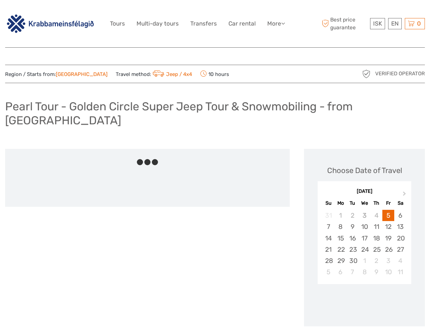  Describe the element at coordinates (328, 260) in the screenshot. I see `div: Choose Sunday, September 28th, 2025` at that location.